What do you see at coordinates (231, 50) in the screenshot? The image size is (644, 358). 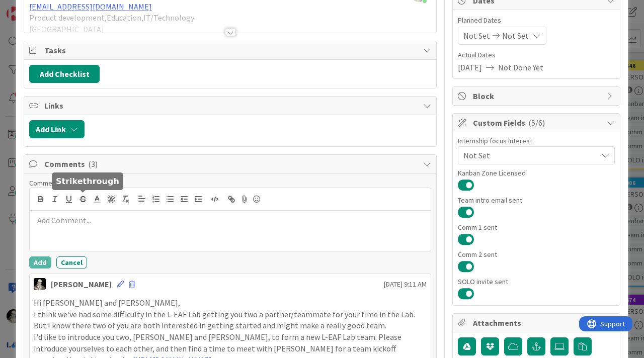 I see `span: Tasks` at bounding box center [231, 50].